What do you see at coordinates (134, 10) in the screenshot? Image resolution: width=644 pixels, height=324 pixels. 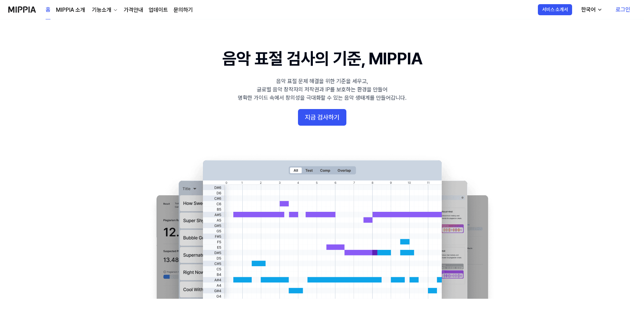 I see `a: 가격안내` at bounding box center [134, 10].